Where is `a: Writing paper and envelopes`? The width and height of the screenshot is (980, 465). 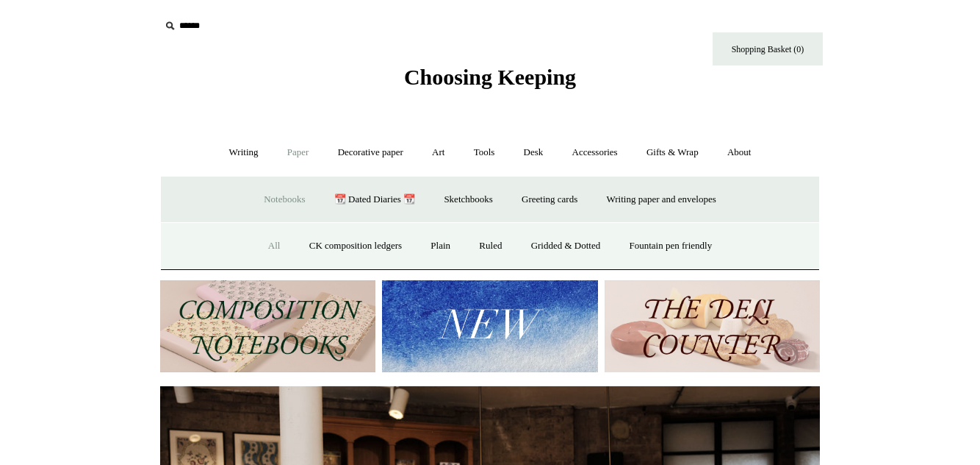 a: Writing paper and envelopes is located at coordinates (661, 200).